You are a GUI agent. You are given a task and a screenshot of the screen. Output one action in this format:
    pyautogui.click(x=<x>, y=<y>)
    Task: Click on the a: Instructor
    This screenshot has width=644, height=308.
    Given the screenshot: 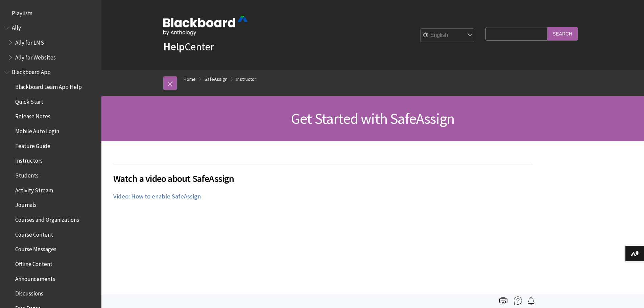 What is the action you would take?
    pyautogui.click(x=246, y=79)
    